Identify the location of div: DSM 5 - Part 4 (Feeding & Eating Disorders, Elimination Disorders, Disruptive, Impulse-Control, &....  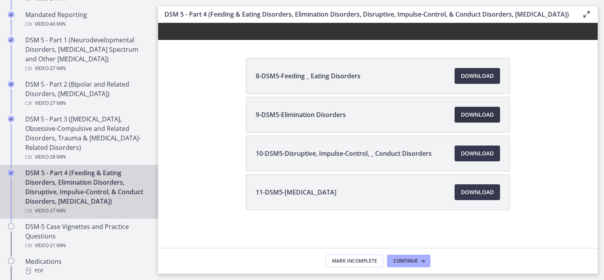
(87, 192).